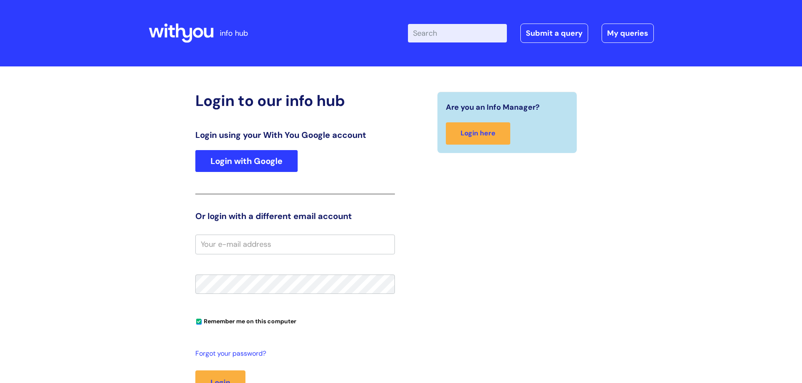 This screenshot has height=383, width=802. I want to click on a: Login with Google, so click(246, 161).